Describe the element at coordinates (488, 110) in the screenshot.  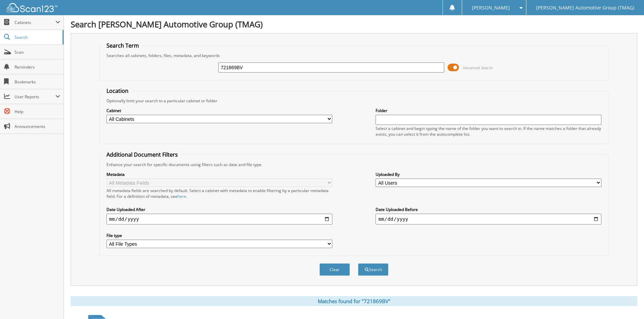
I see `label: Folder` at that location.